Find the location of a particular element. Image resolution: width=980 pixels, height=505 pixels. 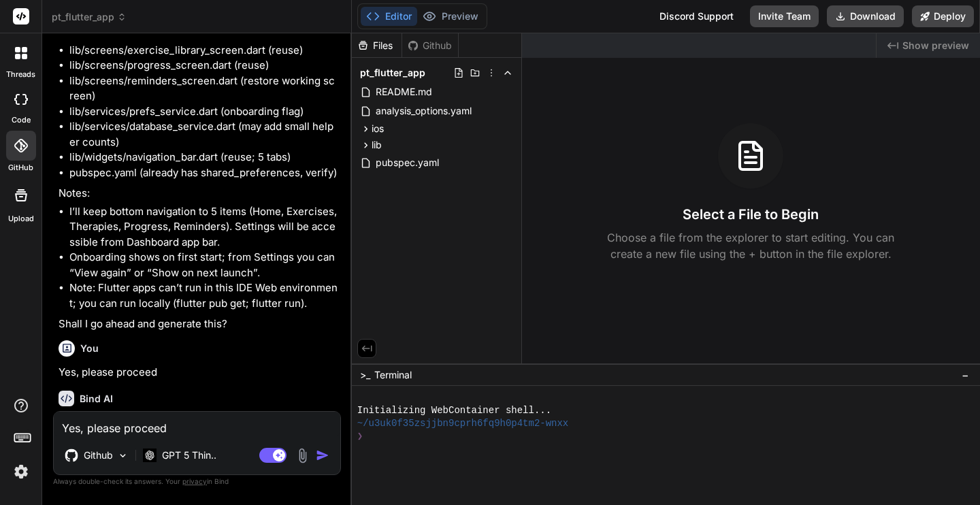

li: Note: Flutter apps can’t run in this IDE Web environment; you can run locally (flutter pub get; f... is located at coordinates (204, 295).